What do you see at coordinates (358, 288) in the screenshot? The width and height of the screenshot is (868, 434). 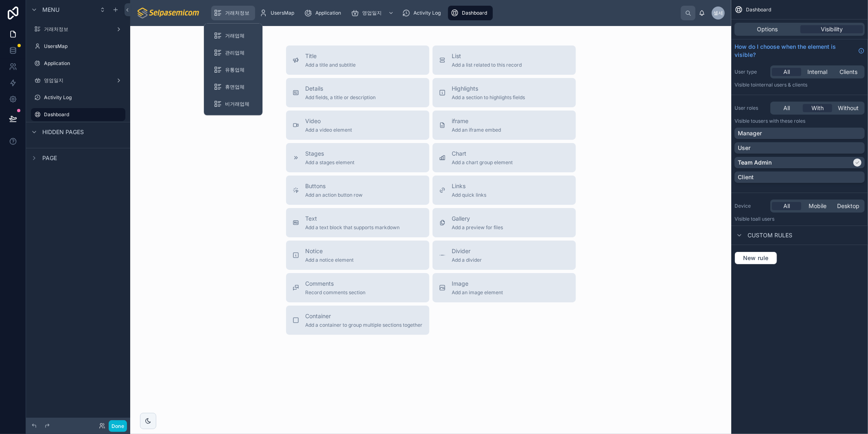 I see `button: CommentsRecord comments section` at bounding box center [358, 288].